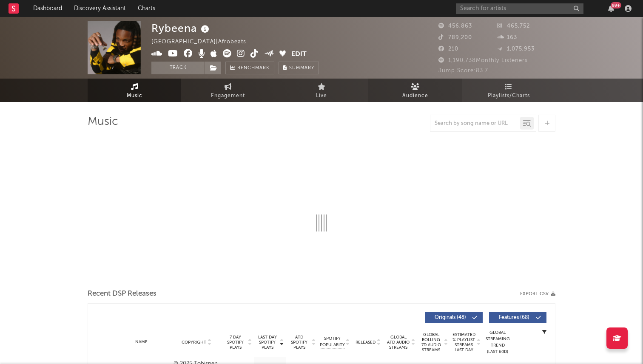  I want to click on span: Last Day Spotify Plays, so click(267, 342).